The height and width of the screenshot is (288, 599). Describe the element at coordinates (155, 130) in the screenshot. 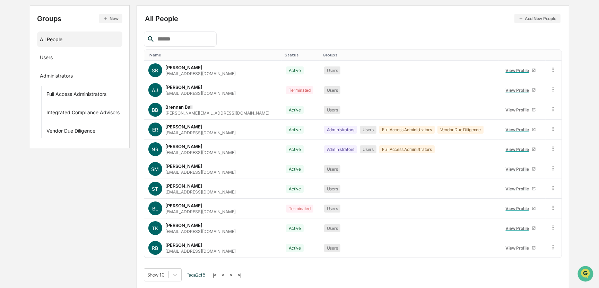

I see `span: ER` at that location.